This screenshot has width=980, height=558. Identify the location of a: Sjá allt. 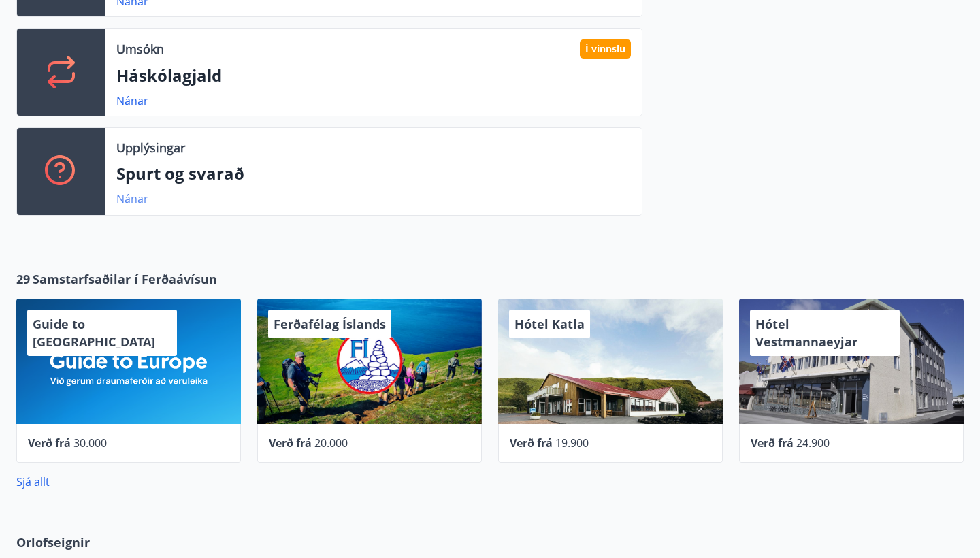
(33, 482).